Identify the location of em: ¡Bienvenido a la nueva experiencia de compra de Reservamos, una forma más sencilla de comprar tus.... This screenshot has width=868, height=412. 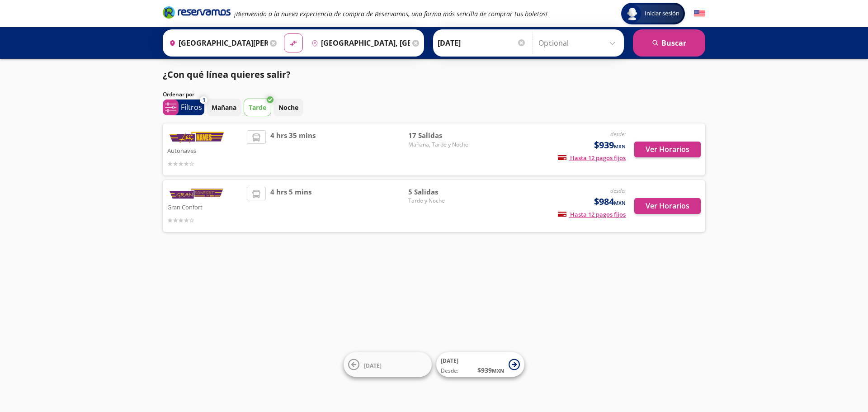
(390, 14).